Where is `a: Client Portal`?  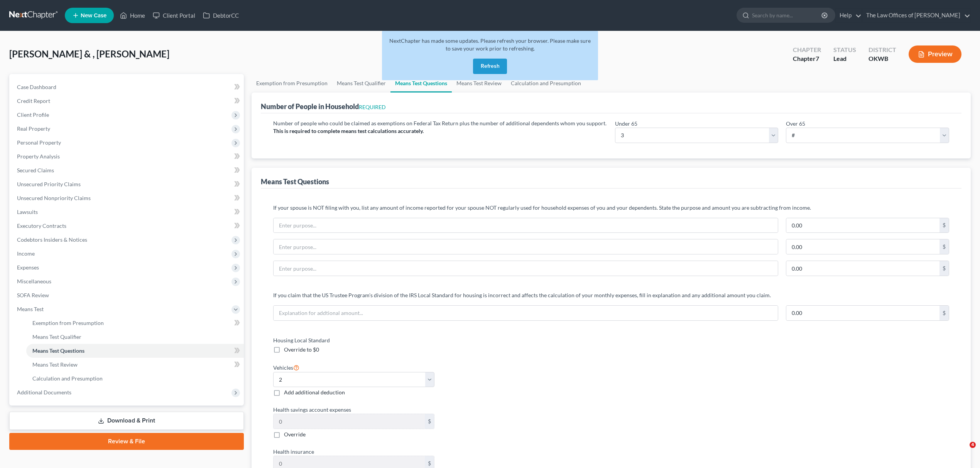
a: Client Portal is located at coordinates (174, 15).